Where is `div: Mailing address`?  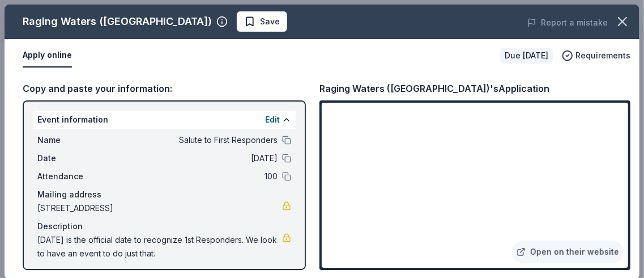
div: Mailing address is located at coordinates (164, 194).